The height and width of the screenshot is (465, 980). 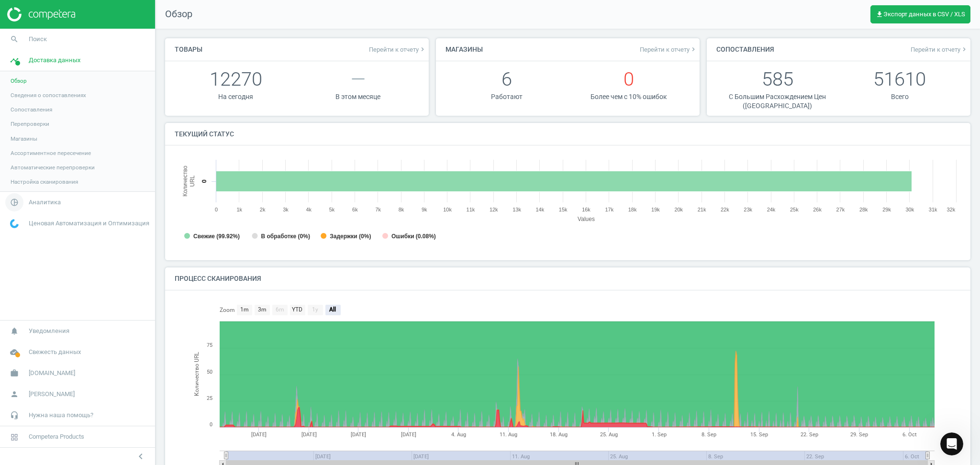 I want to click on div: Ви отримаєте відповідь тут і на свою ел. пошту: ✉️, so click(x=82, y=65).